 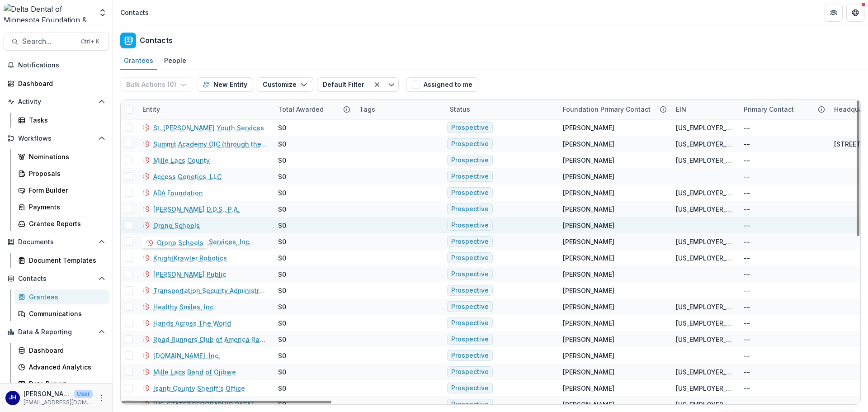 What do you see at coordinates (704, 109) in the screenshot?
I see `div: EIN` at bounding box center [704, 109].